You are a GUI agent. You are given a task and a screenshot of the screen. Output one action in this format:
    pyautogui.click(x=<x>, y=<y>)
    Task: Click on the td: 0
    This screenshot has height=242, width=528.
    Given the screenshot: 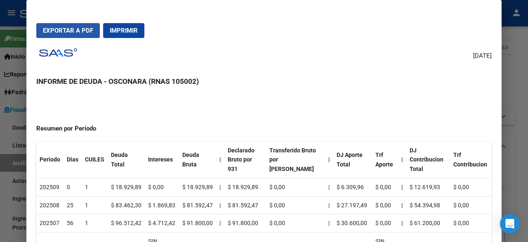 What is the action you would take?
    pyautogui.click(x=73, y=187)
    